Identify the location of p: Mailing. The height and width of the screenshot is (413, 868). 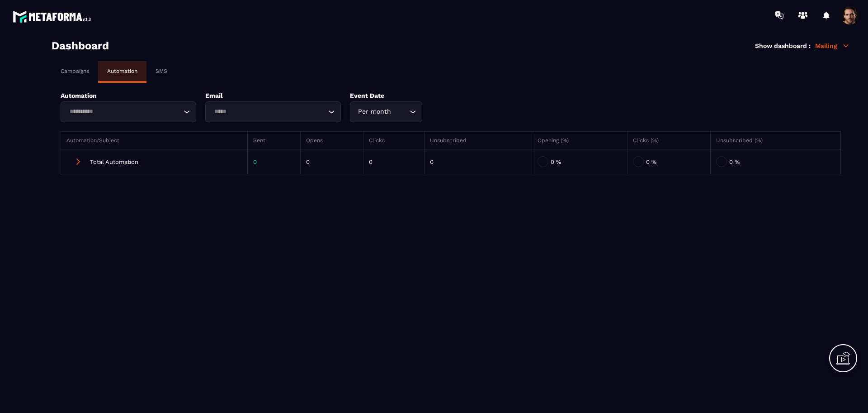
(833, 46).